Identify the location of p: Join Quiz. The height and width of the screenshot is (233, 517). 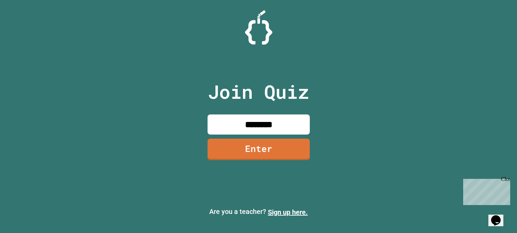
(258, 92).